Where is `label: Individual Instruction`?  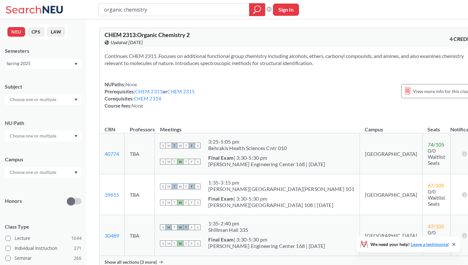
label: Individual Instruction is located at coordinates (43, 248).